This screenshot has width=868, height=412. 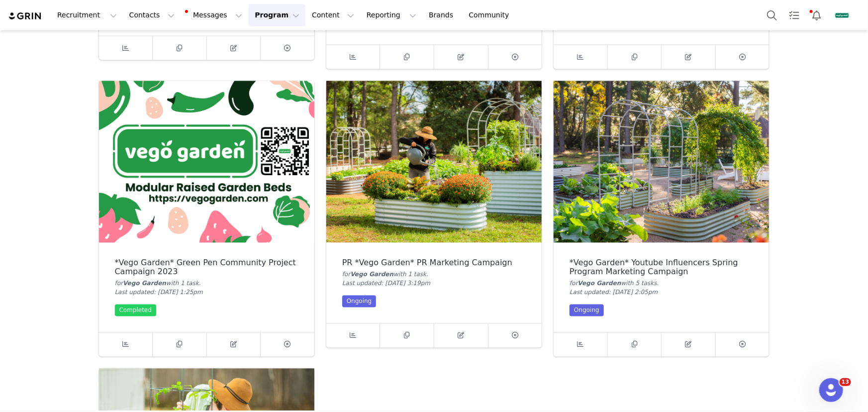 What do you see at coordinates (207, 161) in the screenshot?
I see `img: *Vego Garden* Green Pen Community Project Campaign 2023` at bounding box center [207, 161].